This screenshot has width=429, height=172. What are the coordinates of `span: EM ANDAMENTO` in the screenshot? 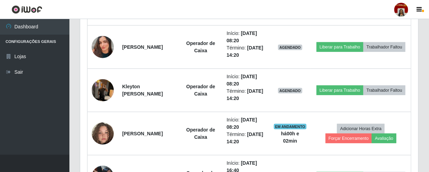 It's located at (290, 127).